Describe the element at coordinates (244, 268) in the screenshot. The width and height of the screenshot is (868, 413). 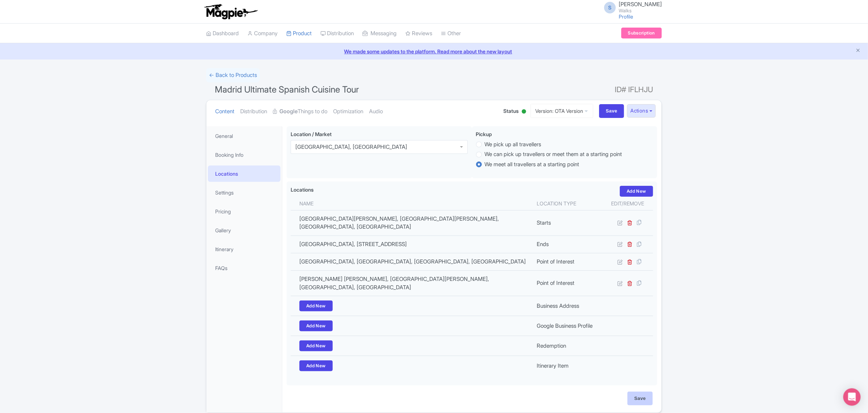
I see `a: FAQs` at that location.